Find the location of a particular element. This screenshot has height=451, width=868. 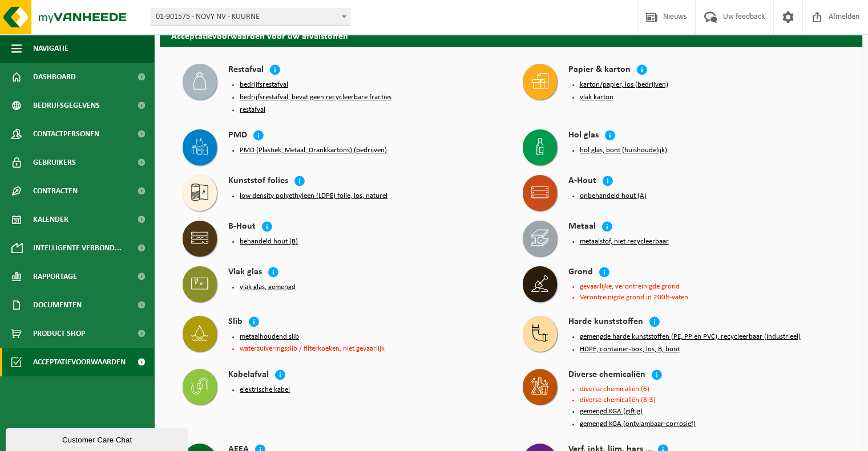

span: Navigatie is located at coordinates (51, 48).